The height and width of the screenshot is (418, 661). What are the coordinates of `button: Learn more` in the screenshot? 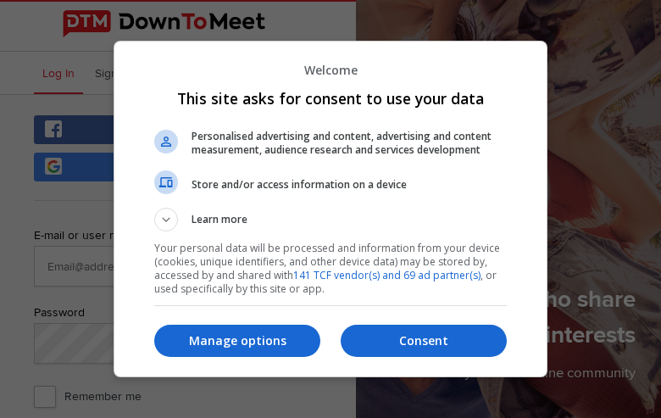 It's located at (330, 219).